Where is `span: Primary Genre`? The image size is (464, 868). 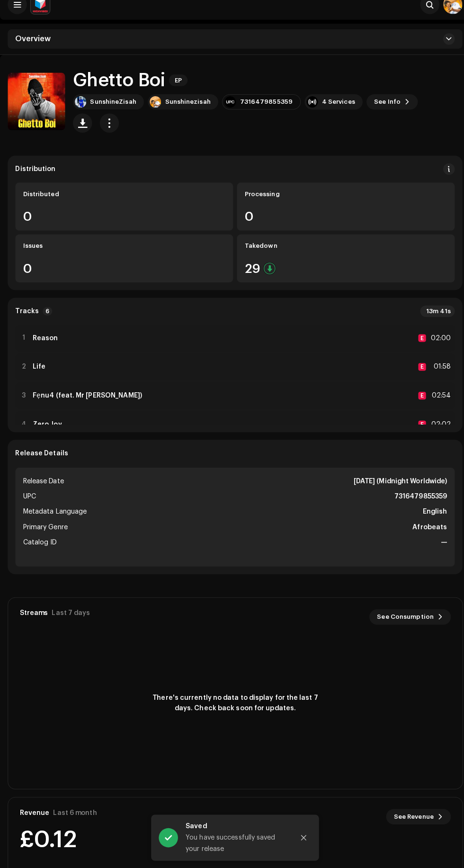 span: Primary Genre is located at coordinates (45, 532).